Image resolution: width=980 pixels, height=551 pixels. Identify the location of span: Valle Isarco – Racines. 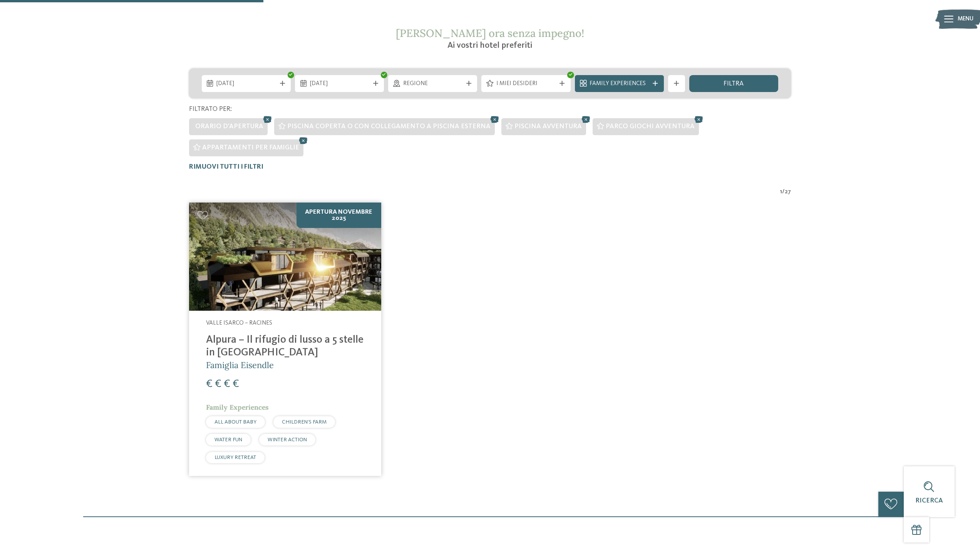
(239, 323).